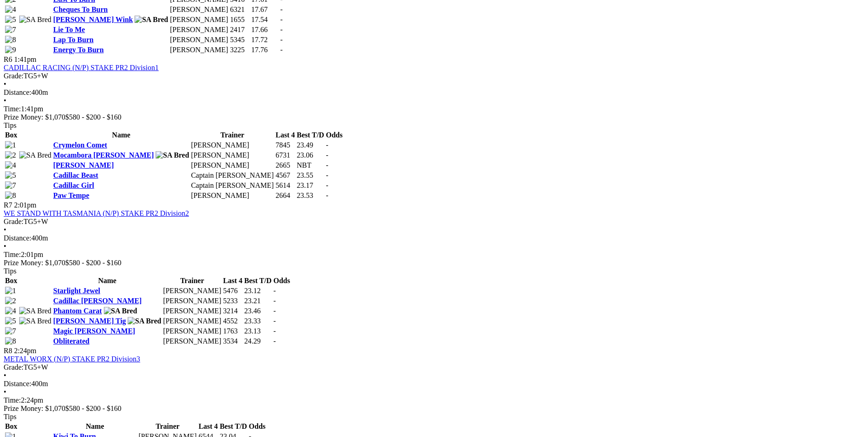  I want to click on span: Tips, so click(10, 271).